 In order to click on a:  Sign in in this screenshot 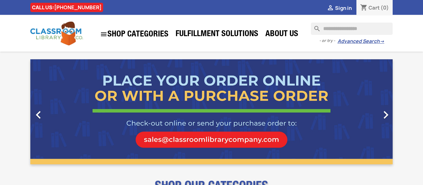, I will do `click(339, 8)`.